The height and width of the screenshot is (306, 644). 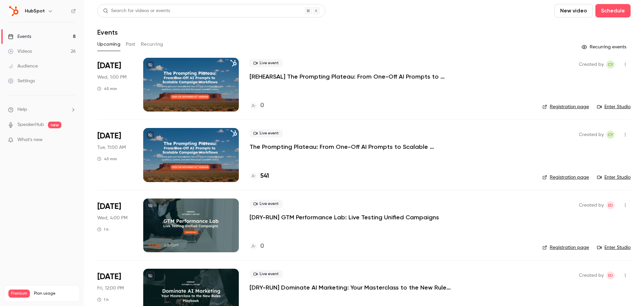 I want to click on div: Settings, so click(x=22, y=81).